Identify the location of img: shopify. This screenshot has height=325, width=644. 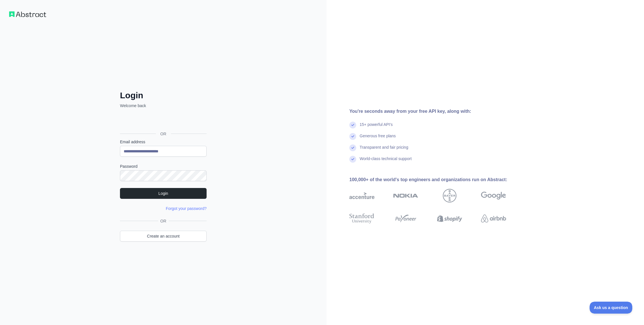
(450, 219).